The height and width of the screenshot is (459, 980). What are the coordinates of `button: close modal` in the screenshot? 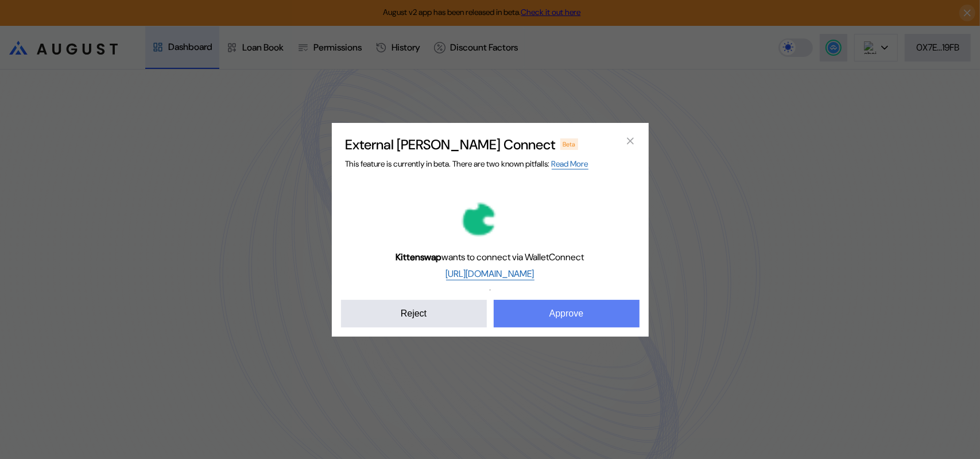 It's located at (630, 142).